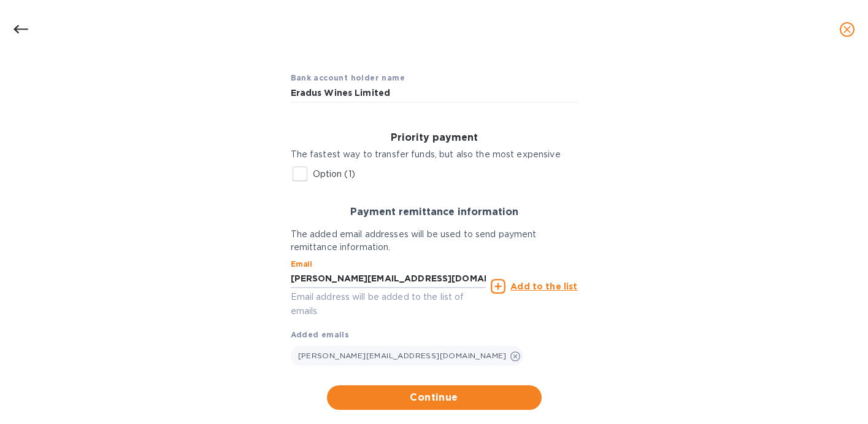 The height and width of the screenshot is (424, 868). I want to click on h3: Payment remittance information, so click(435, 212).